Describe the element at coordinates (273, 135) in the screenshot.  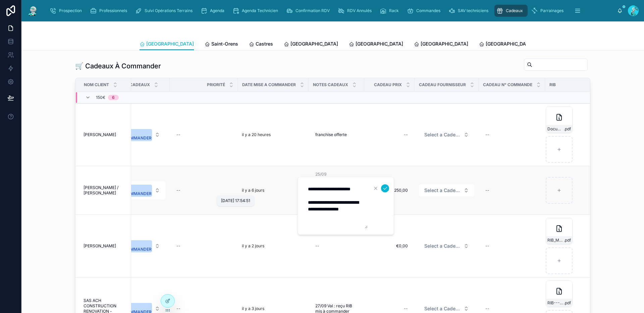
I see `a: il y a 20 heures` at that location.